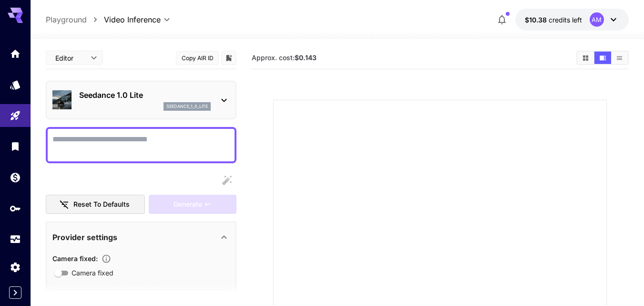 The width and height of the screenshot is (644, 306). Describe the element at coordinates (75, 19) in the screenshot. I see `nav: breadcrumb` at that location.